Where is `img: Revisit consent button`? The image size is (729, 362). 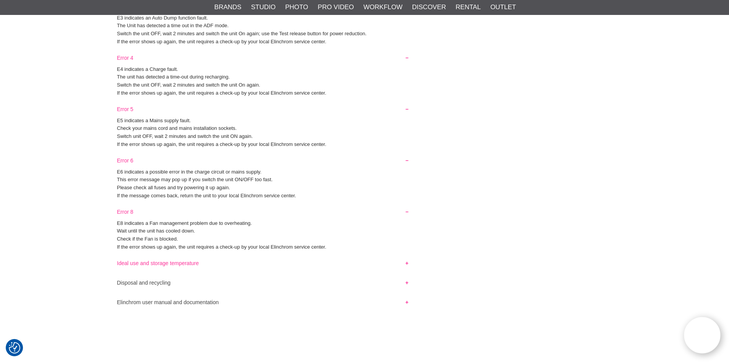 img: Revisit consent button is located at coordinates (15, 347).